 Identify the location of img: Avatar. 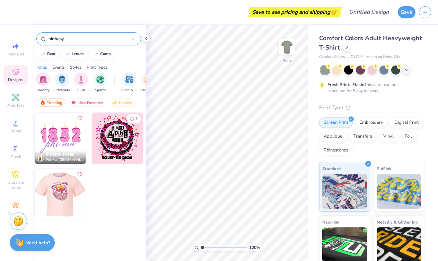
(40, 157).